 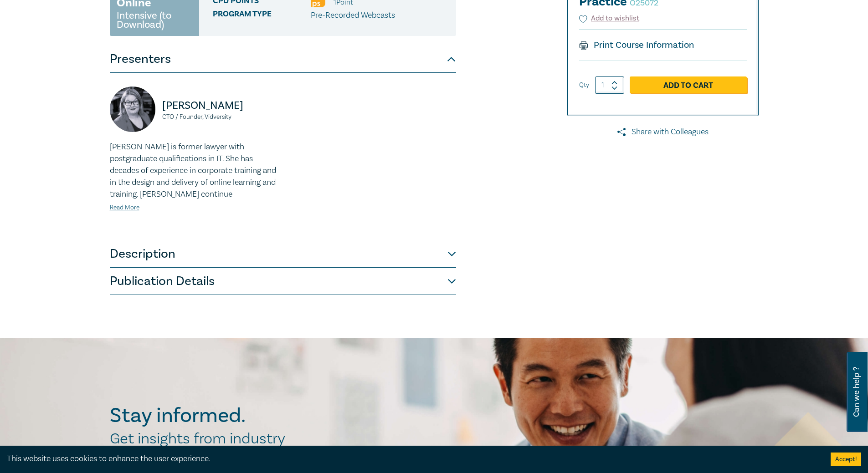 What do you see at coordinates (353, 16) in the screenshot?
I see `p: Pre-Recorded Webcasts` at bounding box center [353, 16].